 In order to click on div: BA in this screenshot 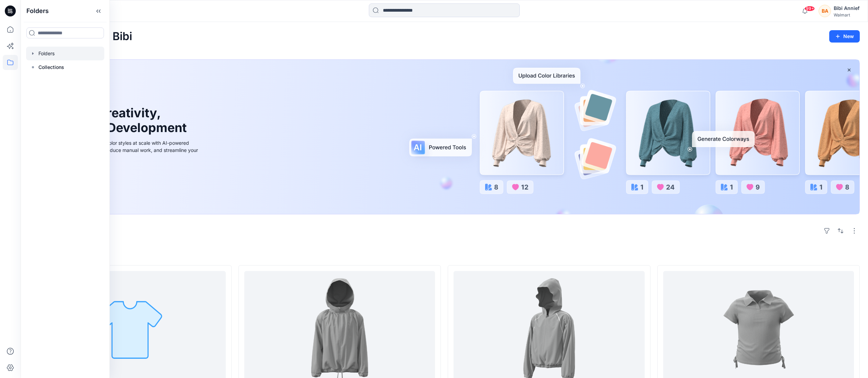, I will do `click(825, 11)`.